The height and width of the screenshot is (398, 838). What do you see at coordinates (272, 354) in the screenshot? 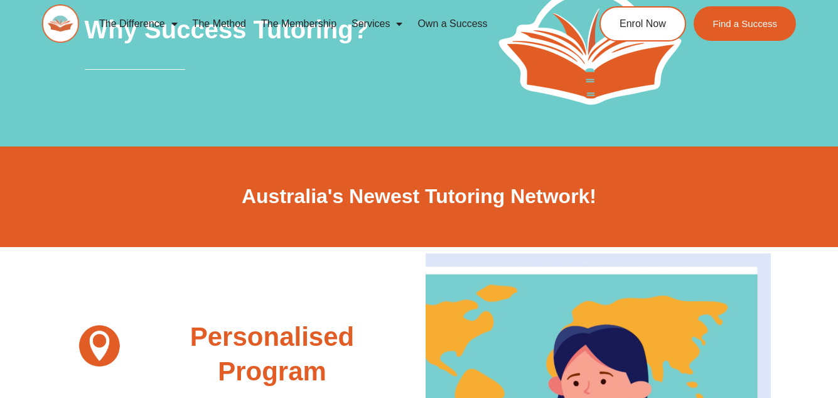
I see `h2: Personalised Program` at bounding box center [272, 354].